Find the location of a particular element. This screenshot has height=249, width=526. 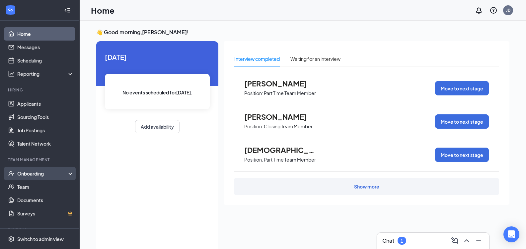

a: Messages is located at coordinates (45, 47).